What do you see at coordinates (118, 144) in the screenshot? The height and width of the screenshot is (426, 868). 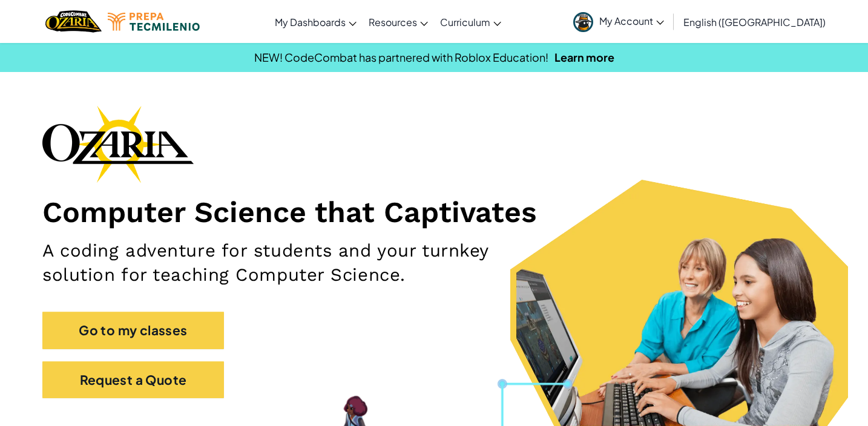 I see `img: Ozaria branding logo` at bounding box center [118, 144].